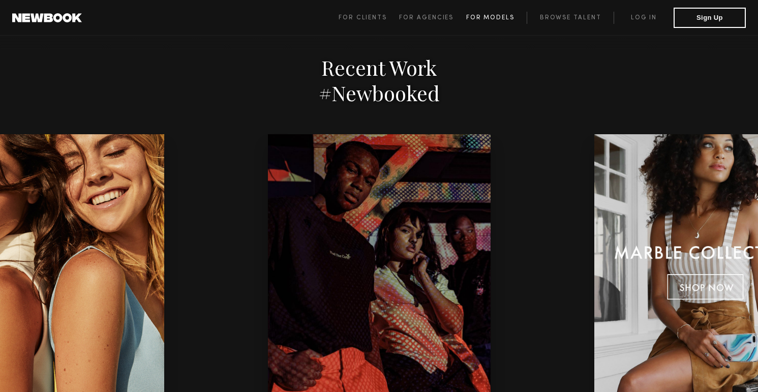 Image resolution: width=758 pixels, height=392 pixels. What do you see at coordinates (570, 18) in the screenshot?
I see `a: Browse Talent` at bounding box center [570, 18].